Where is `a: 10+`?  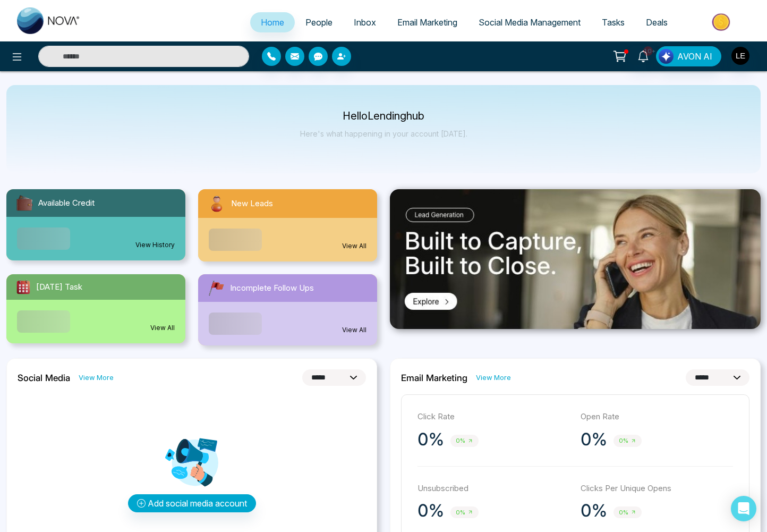
a: 10+ is located at coordinates (643, 56).